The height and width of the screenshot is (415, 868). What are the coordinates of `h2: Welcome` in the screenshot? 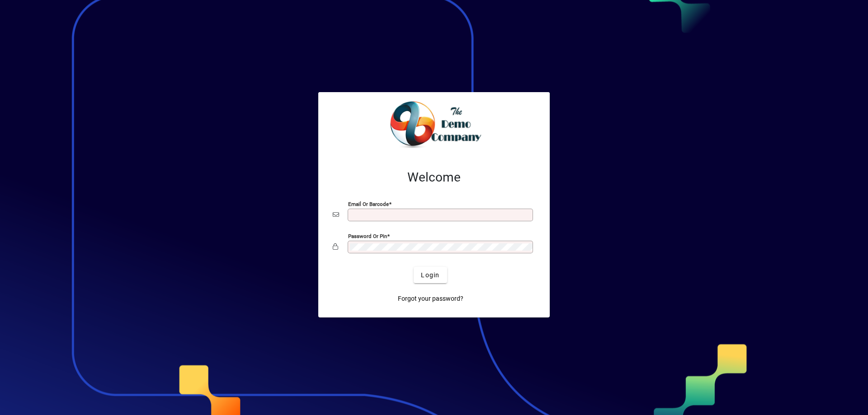 It's located at (434, 178).